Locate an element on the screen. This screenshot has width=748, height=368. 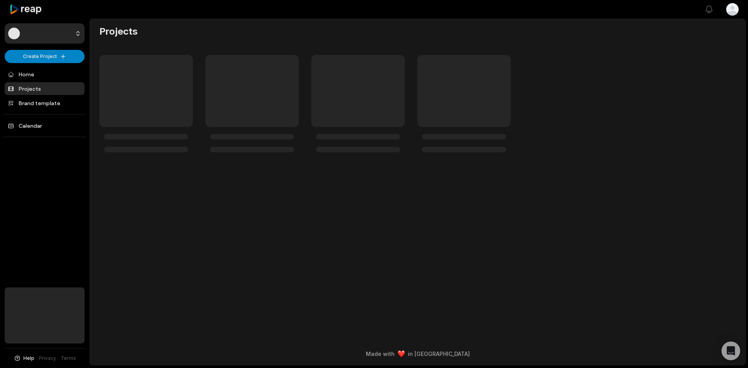
a: Terms is located at coordinates (68, 359).